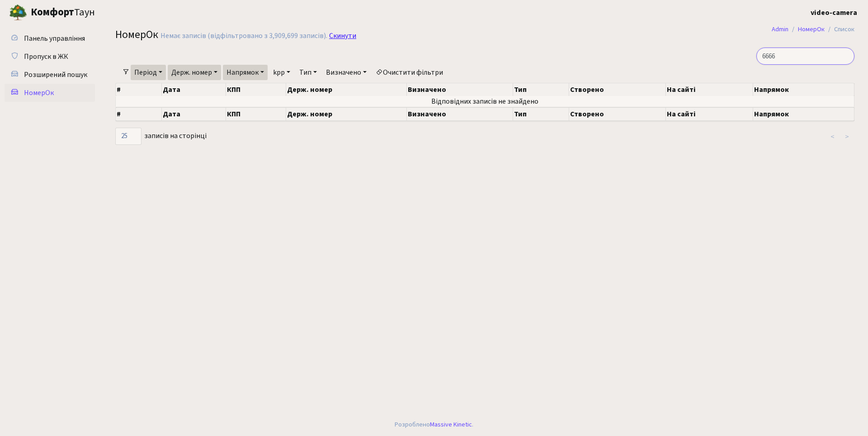 This screenshot has height=436, width=868. Describe the element at coordinates (343, 36) in the screenshot. I see `a: Скинути` at that location.